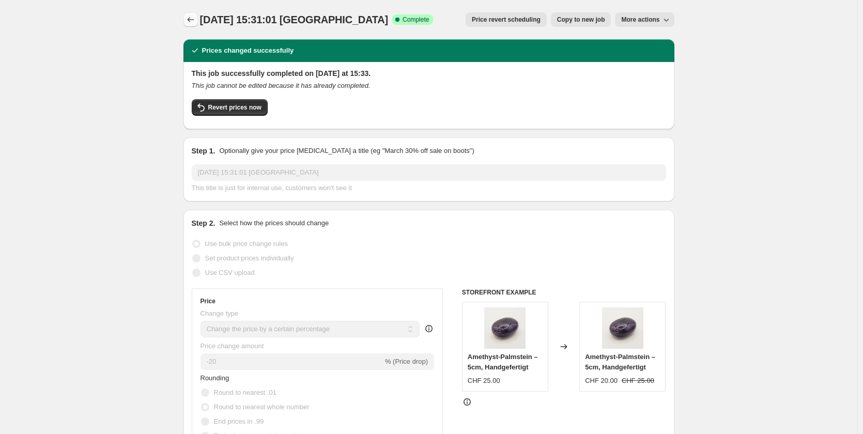  What do you see at coordinates (250, 258) in the screenshot?
I see `span: Set product prices individually` at bounding box center [250, 258].